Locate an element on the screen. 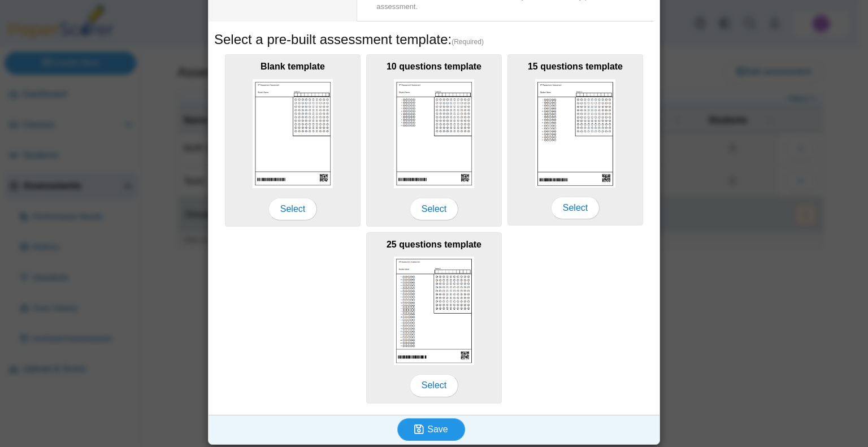  img: scan_sheet_15_questions.png is located at coordinates (576, 133).